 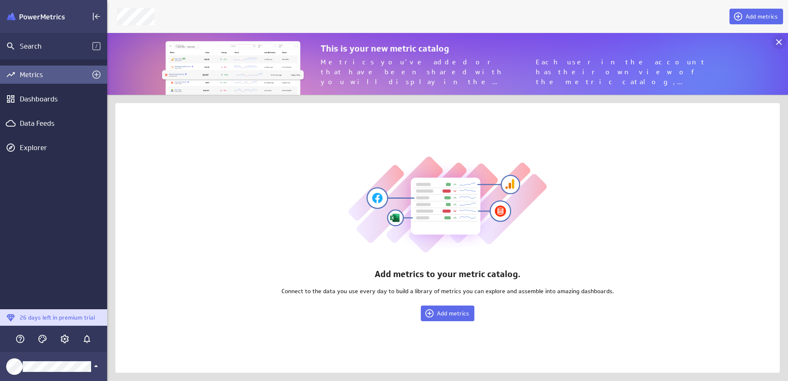 What do you see at coordinates (448, 274) in the screenshot?
I see `p: Add metrics to your metric catalog.` at bounding box center [448, 274].